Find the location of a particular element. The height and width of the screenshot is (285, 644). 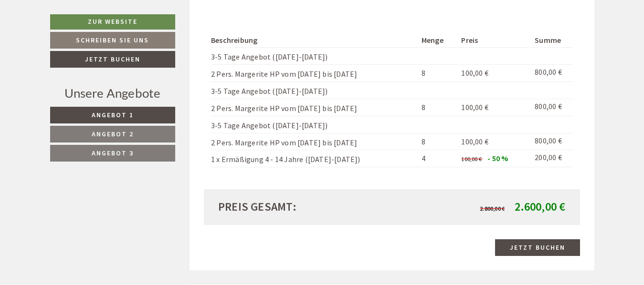

div: Unsere Angebote is located at coordinates (113, 93).